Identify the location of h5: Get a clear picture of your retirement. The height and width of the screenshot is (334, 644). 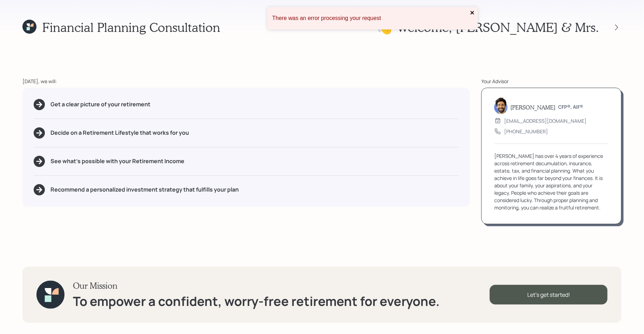
(100, 104).